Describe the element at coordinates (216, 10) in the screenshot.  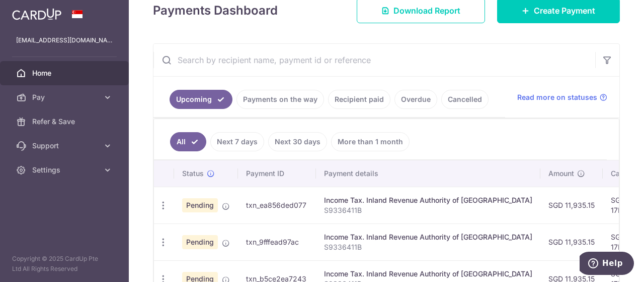
I see `h4: Payments Dashboard` at that location.